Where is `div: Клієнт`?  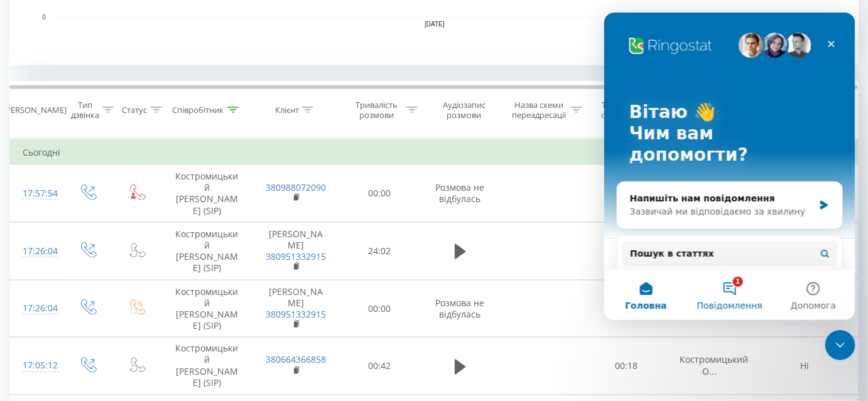
div: Клієнт is located at coordinates (286, 110).